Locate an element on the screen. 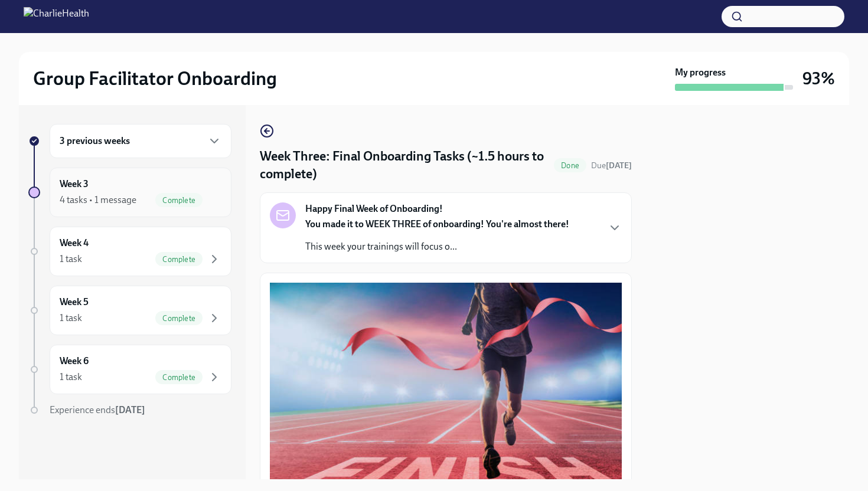  div: 3 previous weeks is located at coordinates (140, 141).